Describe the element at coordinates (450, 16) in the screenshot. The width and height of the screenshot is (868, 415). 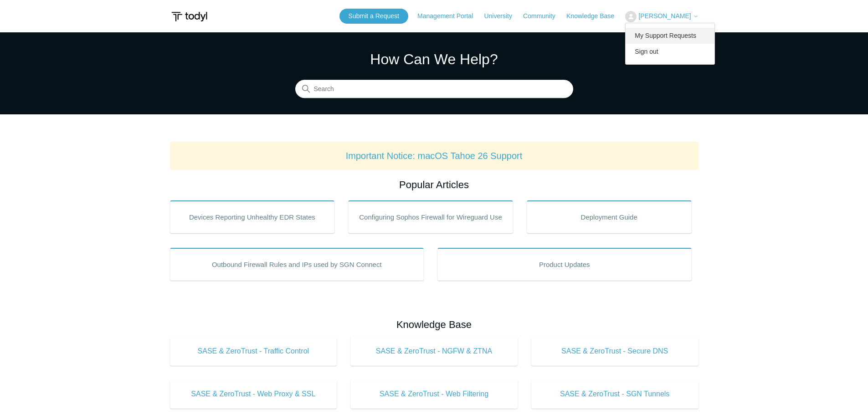
I see `a: Management Portal` at that location.